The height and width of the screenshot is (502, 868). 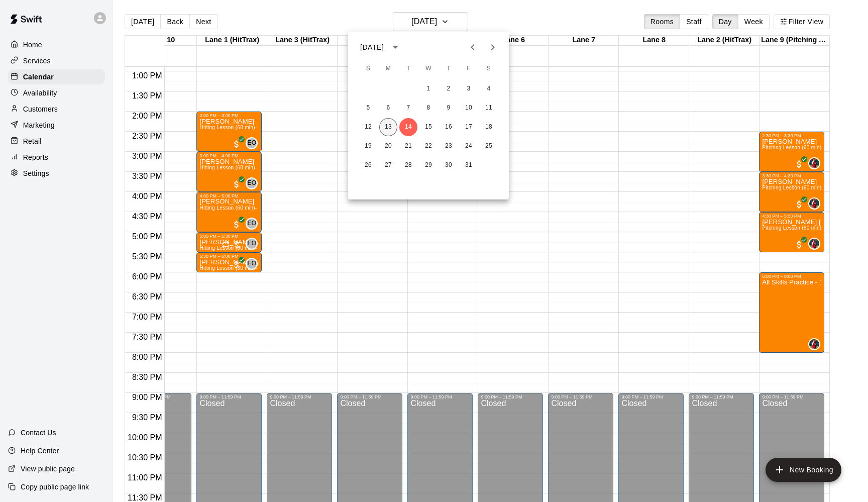 I want to click on button: 23, so click(x=449, y=146).